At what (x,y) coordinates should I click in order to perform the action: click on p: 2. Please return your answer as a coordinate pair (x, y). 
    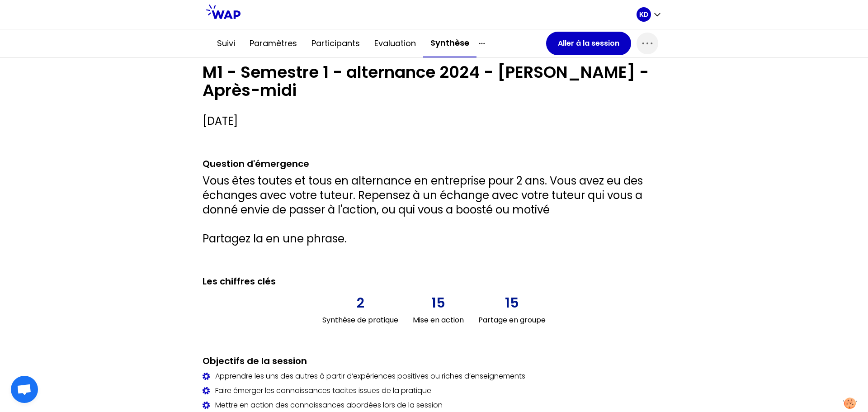
    Looking at the image, I should click on (360, 303).